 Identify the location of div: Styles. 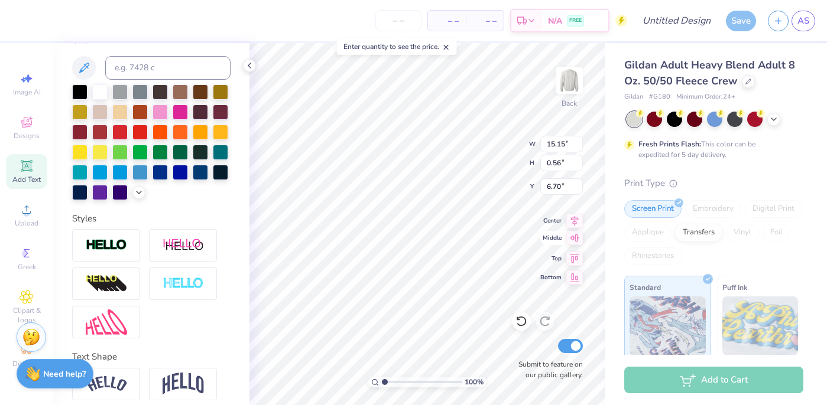
(151, 219).